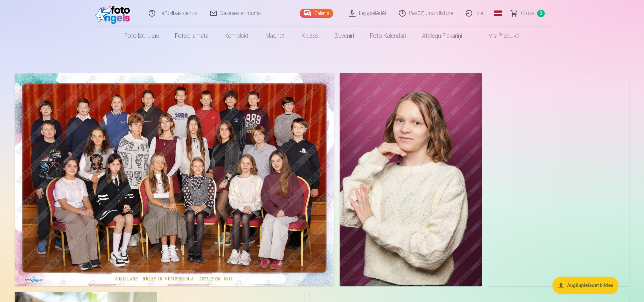 The height and width of the screenshot is (302, 644). I want to click on a: Komplekti, so click(237, 36).